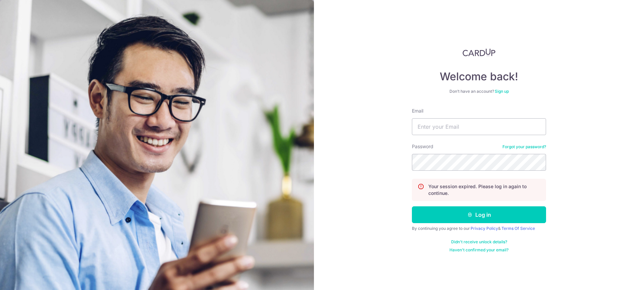  What do you see at coordinates (525, 147) in the screenshot?
I see `a: Forgot your password?` at bounding box center [525, 147].